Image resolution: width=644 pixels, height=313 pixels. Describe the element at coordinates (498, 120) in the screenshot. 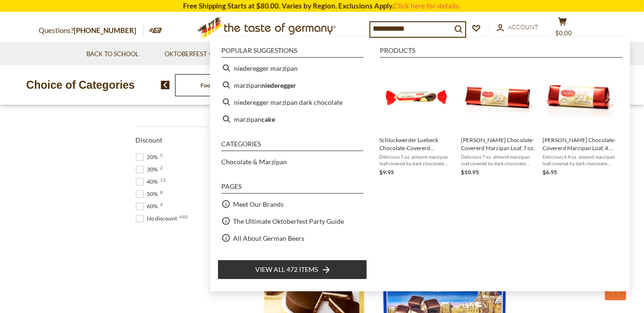

I see `li: Carstens Luebeck Chocolate-Covererd Marzipan Loaf, 7 oz.` at that location.